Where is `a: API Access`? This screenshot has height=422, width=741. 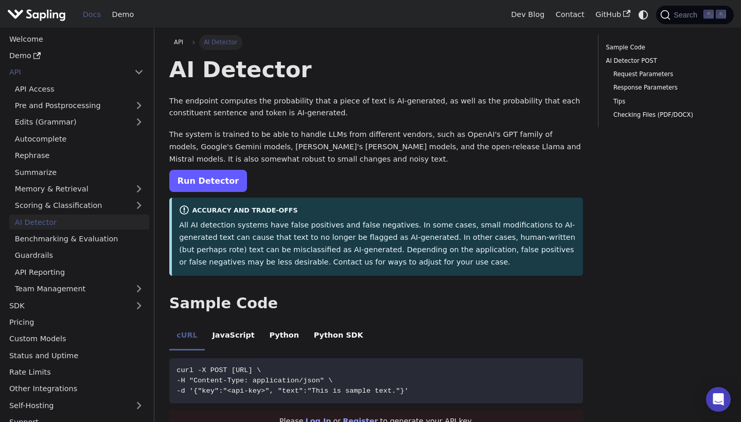
a: API Access is located at coordinates (79, 88).